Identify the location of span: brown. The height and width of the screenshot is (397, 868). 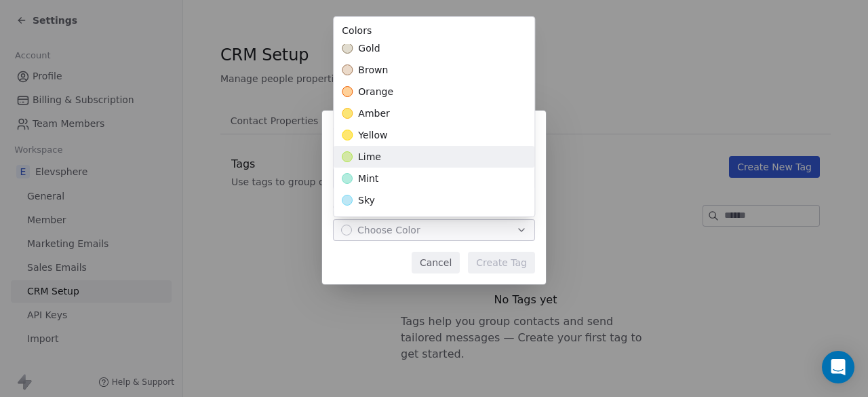
(373, 70).